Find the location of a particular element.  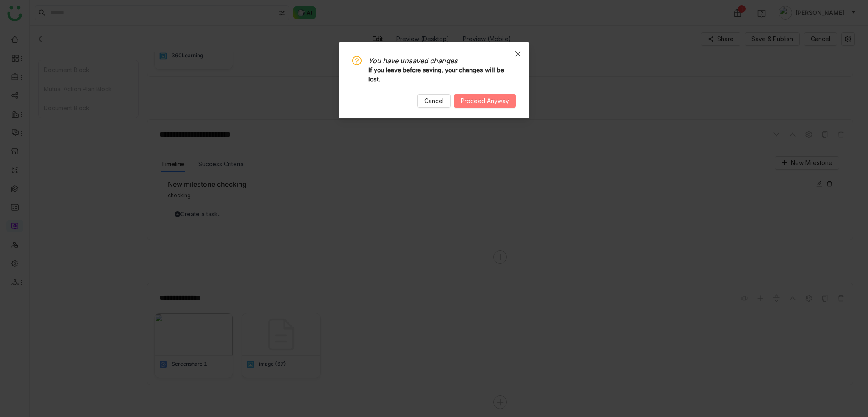

button: Proceed Anyway is located at coordinates (485, 101).